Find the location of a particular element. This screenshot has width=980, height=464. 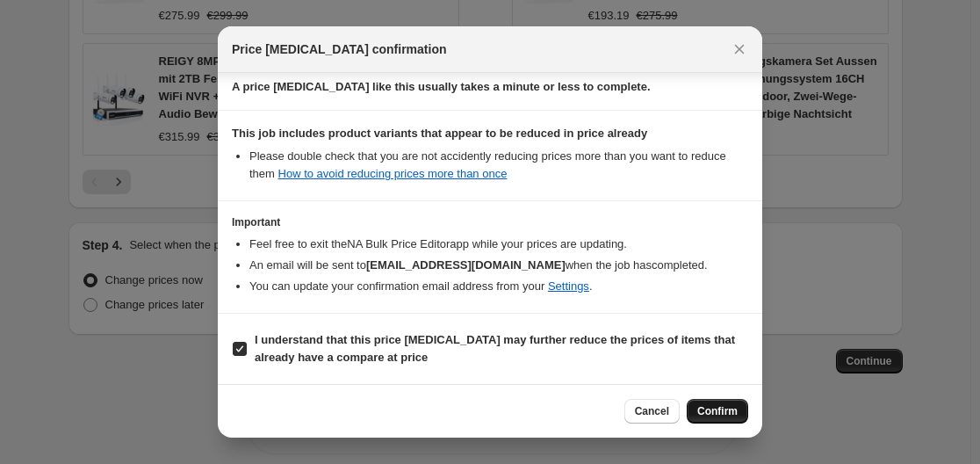

b: This job includes product variants that appear to be reduced in price already is located at coordinates (439, 132).